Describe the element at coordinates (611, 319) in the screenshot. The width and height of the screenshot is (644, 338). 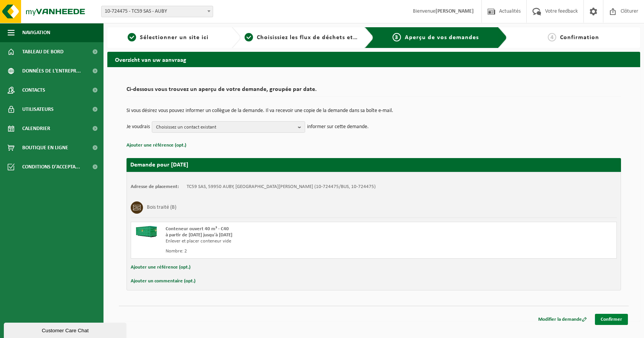
I see `a: Confirmer` at that location.